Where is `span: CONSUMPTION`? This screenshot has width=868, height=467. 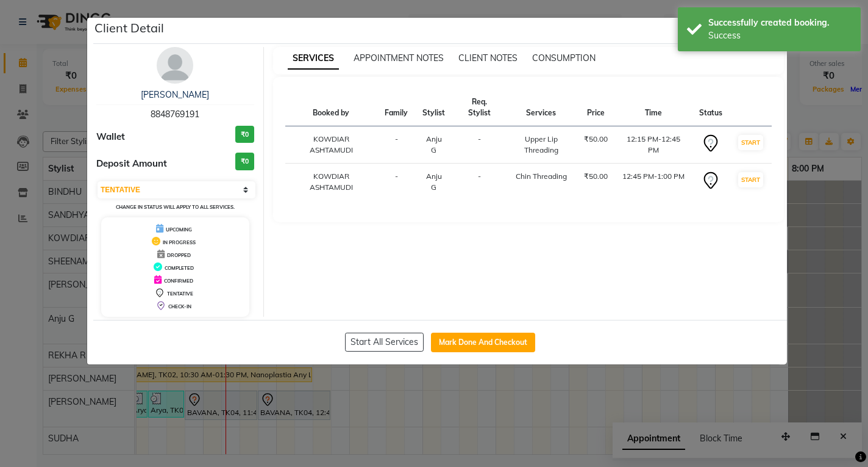
span: CONSUMPTION is located at coordinates (564, 58).